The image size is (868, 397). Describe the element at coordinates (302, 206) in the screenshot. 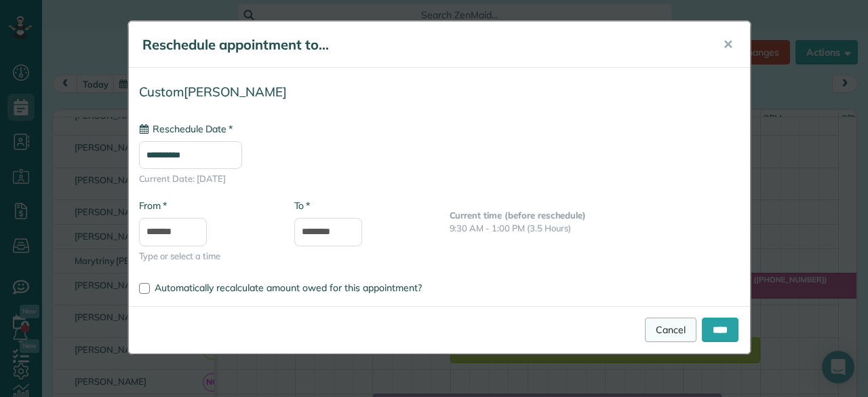

I see `label: To` at that location.